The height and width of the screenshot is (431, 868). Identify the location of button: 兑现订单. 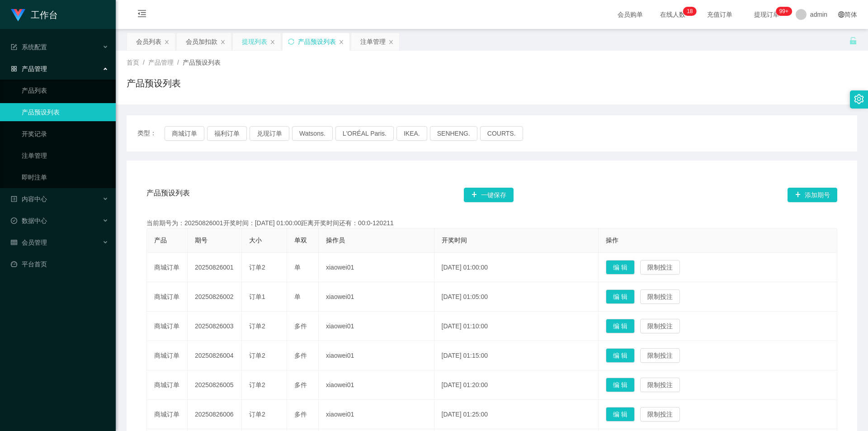
(269, 134).